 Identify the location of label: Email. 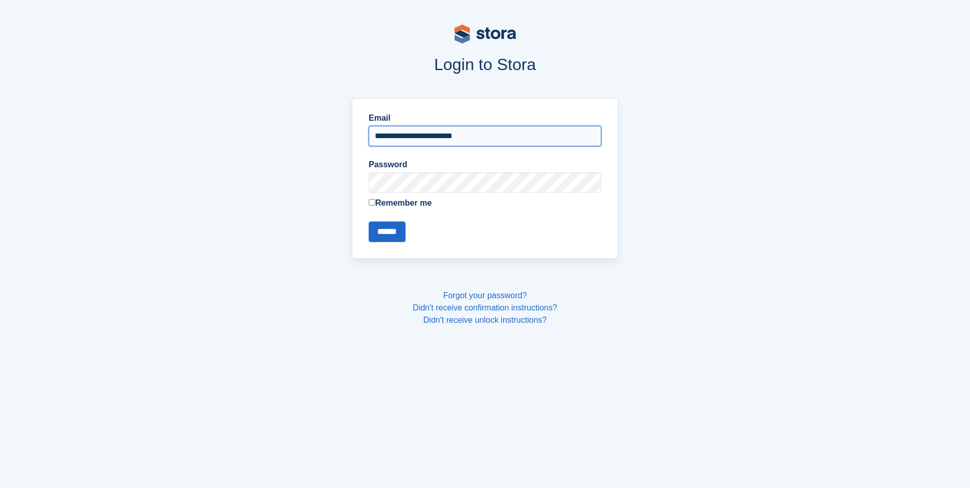
(485, 118).